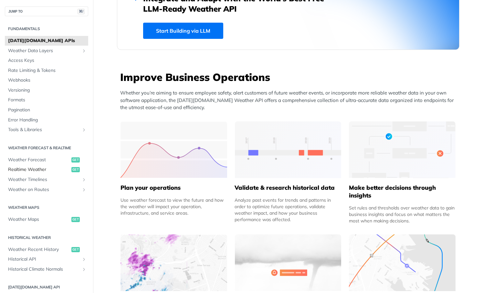 This screenshot has width=483, height=293. What do you see at coordinates (402, 214) in the screenshot?
I see `div: Set rules and thresholds over weather data to gain business insights and focus on what matters th...` at bounding box center [402, 214].